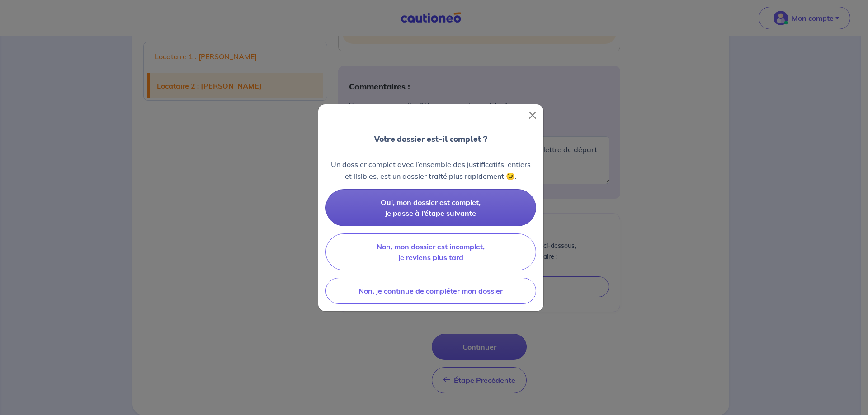 The width and height of the screenshot is (868, 415). Describe the element at coordinates (430, 208) in the screenshot. I see `span: Oui, mon dossier est complet, je passe à l’étape suivante` at that location.